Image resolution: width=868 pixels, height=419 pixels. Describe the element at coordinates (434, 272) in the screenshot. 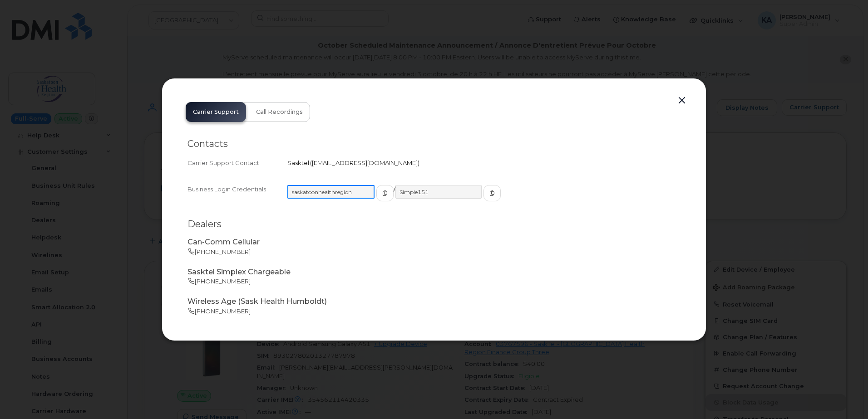

I see `p: Sasktel Simplex Chargeable` at that location.